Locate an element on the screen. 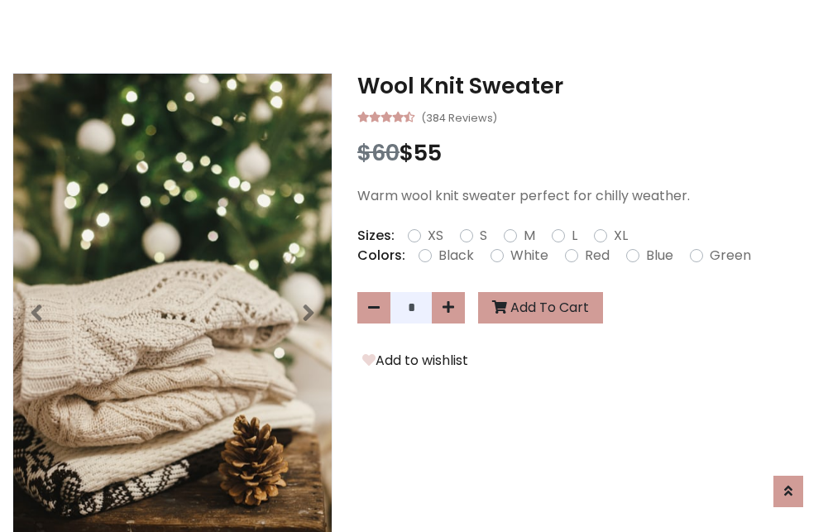  p: Colors: is located at coordinates (381, 256).